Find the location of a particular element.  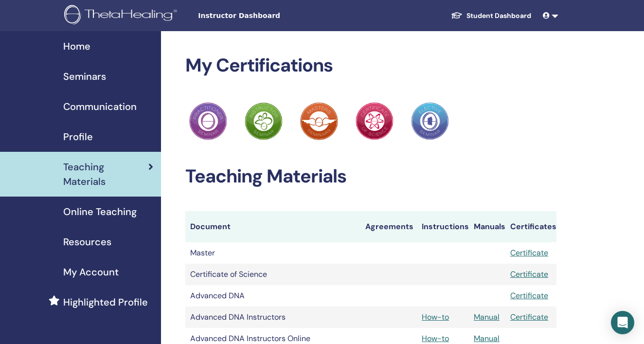

div: Open Intercom Messenger is located at coordinates (623, 323).